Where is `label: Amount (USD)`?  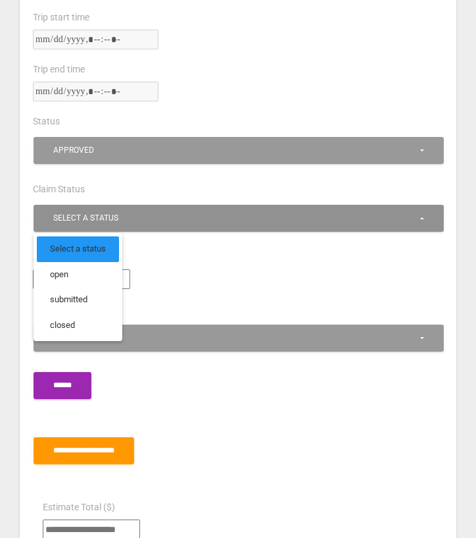
label: Amount (USD) is located at coordinates (62, 257).